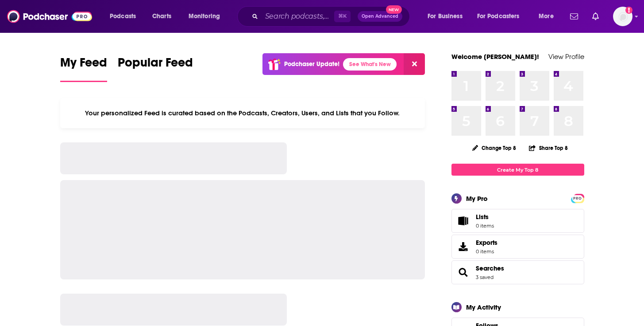 Image resolution: width=644 pixels, height=326 pixels. What do you see at coordinates (623, 16) in the screenshot?
I see `span: Logged in as sophiak` at bounding box center [623, 16].